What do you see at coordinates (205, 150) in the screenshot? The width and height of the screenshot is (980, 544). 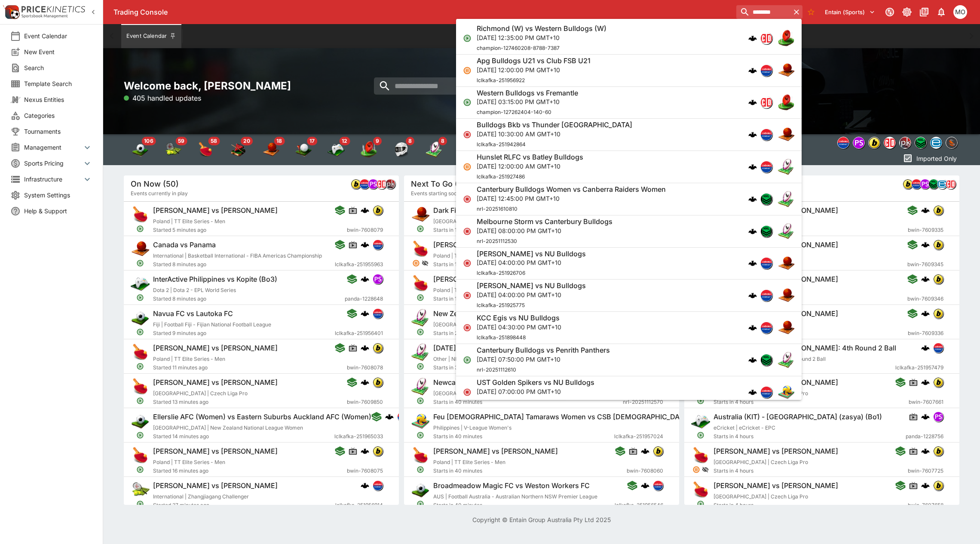 I see `div: Table Tennis` at bounding box center [205, 150].